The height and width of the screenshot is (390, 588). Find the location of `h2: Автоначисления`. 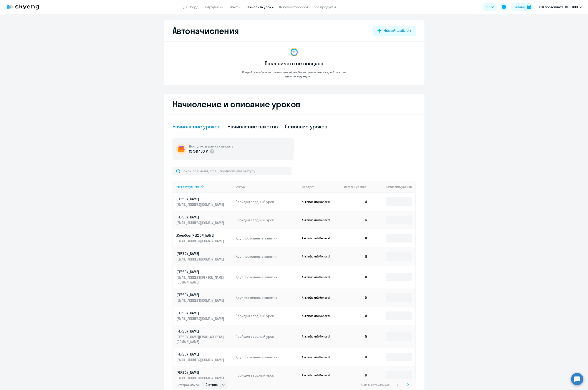

h2: Автоначисления is located at coordinates (206, 31).